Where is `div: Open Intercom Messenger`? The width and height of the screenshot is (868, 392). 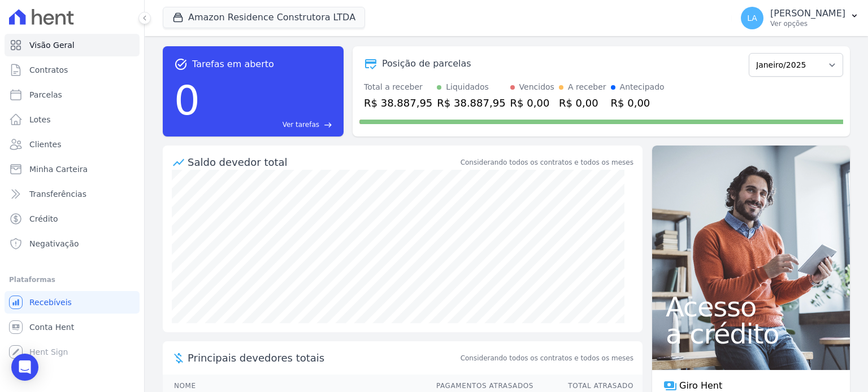 div: Open Intercom Messenger is located at coordinates (25, 367).